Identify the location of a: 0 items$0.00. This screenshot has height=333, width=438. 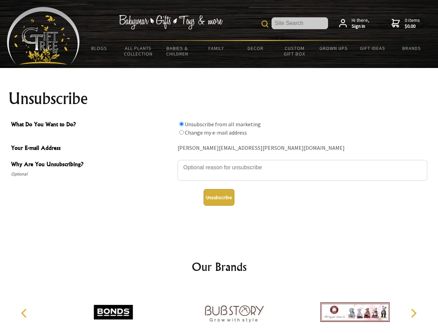
(406, 23).